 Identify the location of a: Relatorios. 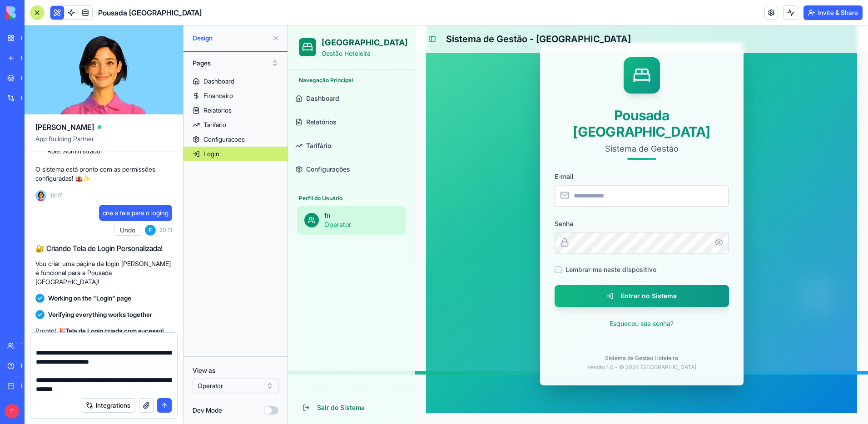
(236, 111).